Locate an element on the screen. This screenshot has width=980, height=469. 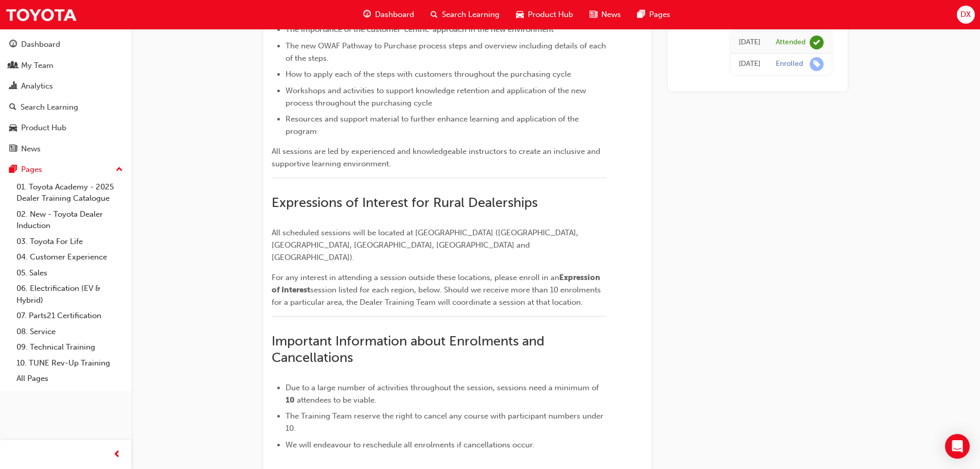
span: people-icon is located at coordinates (13, 66).